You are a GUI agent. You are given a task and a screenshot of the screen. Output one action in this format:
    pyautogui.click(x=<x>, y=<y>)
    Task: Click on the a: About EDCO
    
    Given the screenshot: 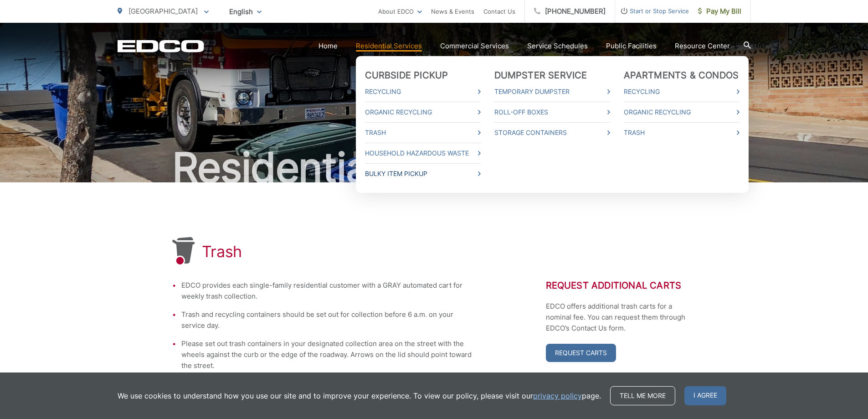 What is the action you would take?
    pyautogui.click(x=400, y=12)
    